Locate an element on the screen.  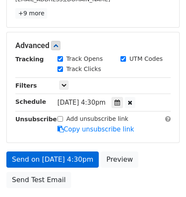
label: Add unsubscribe link is located at coordinates (97, 118).